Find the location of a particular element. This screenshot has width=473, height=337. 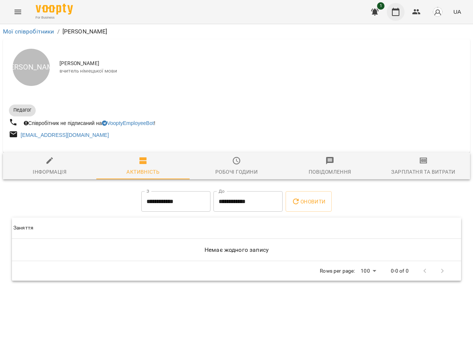

div: Інформація is located at coordinates (50, 172).